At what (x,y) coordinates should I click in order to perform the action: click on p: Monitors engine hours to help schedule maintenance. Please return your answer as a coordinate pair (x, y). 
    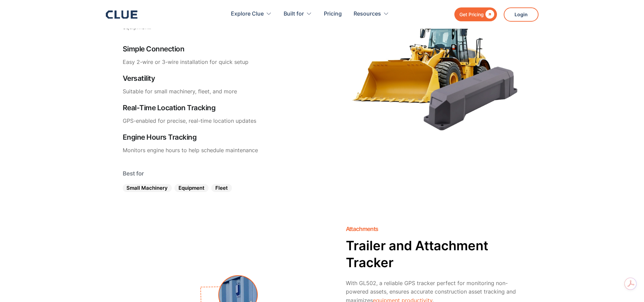
    Looking at the image, I should click on (210, 150).